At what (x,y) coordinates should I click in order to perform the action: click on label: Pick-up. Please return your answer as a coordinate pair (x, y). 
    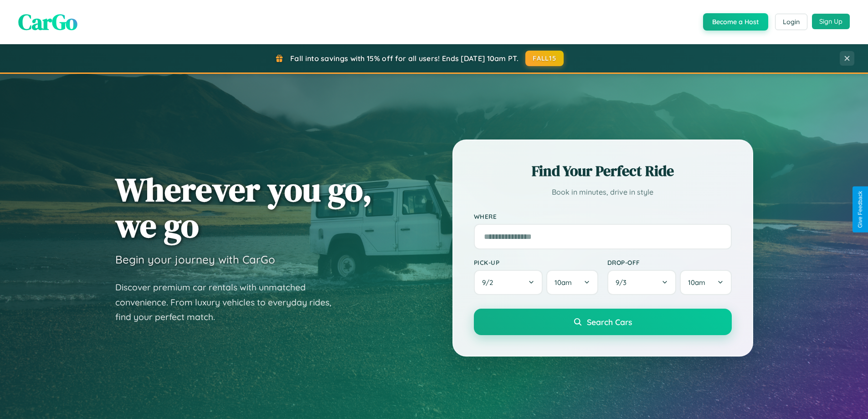
    Looking at the image, I should click on (536, 262).